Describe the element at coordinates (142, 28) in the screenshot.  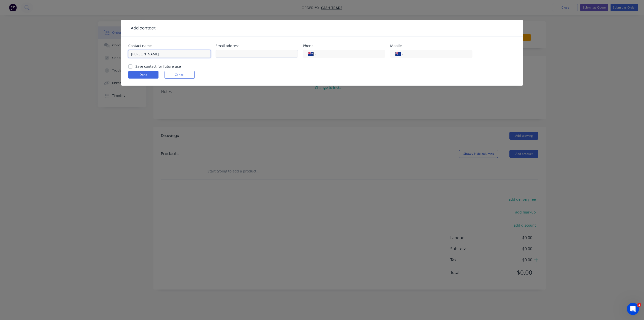
I see `div: Add contact` at that location.